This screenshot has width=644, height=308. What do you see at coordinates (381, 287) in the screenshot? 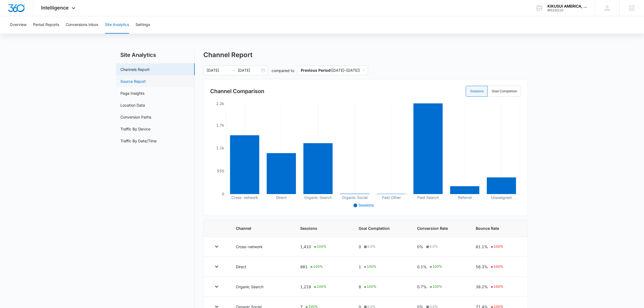
I see `div: 8` at bounding box center [381, 287].